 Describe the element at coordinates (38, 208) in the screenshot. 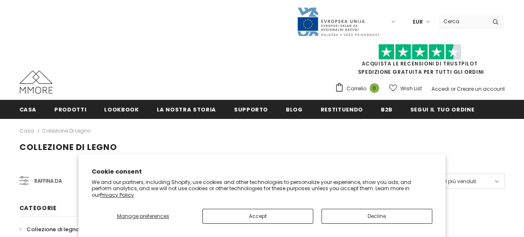

I see `span: Categorie` at that location.